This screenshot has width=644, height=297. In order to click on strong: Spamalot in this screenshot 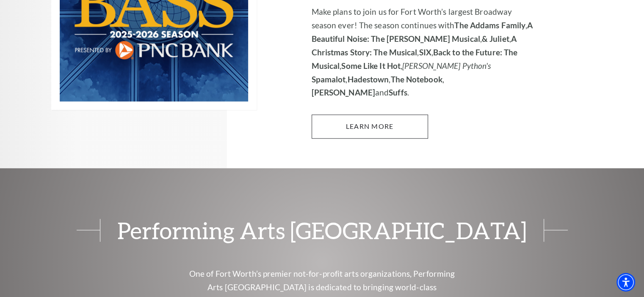, I will do `click(329, 79)`.